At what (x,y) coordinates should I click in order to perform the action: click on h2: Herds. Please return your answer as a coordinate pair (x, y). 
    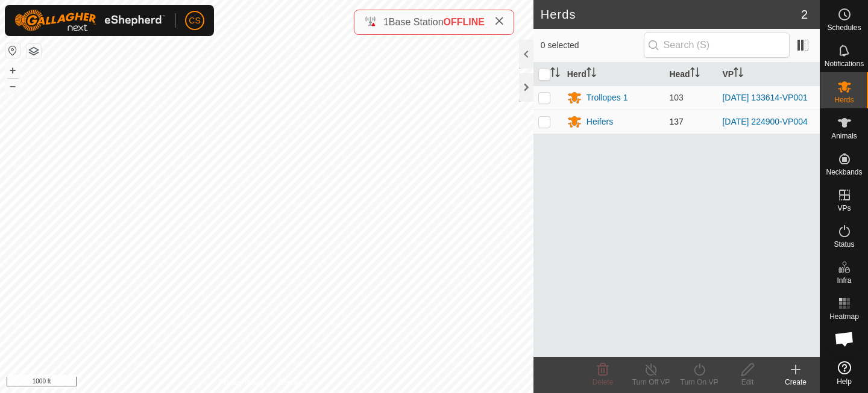
    Looking at the image, I should click on (671, 15).